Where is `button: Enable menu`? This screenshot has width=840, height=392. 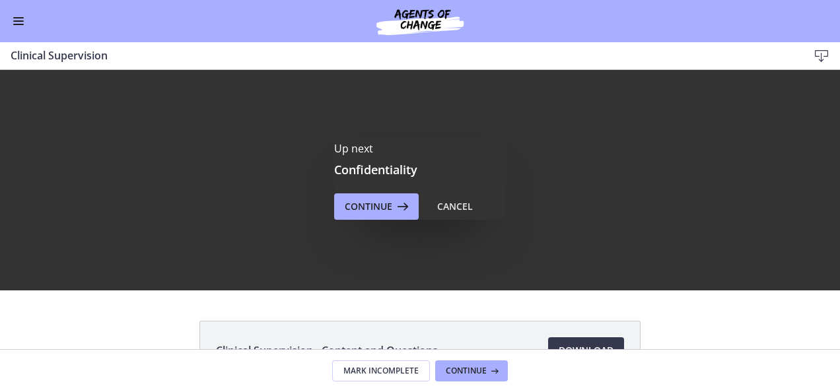
button: Enable menu is located at coordinates (18, 21).